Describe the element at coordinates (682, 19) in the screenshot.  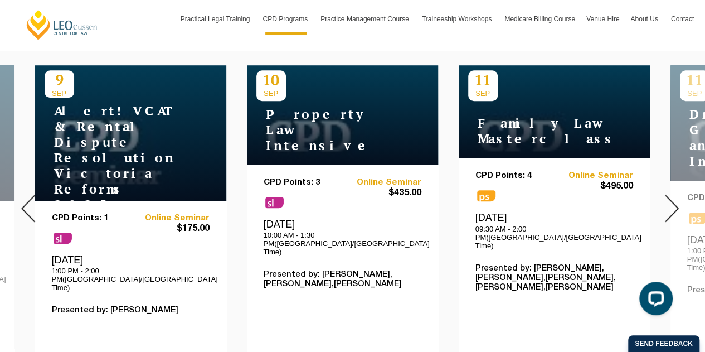
I see `a: Contact` at that location.